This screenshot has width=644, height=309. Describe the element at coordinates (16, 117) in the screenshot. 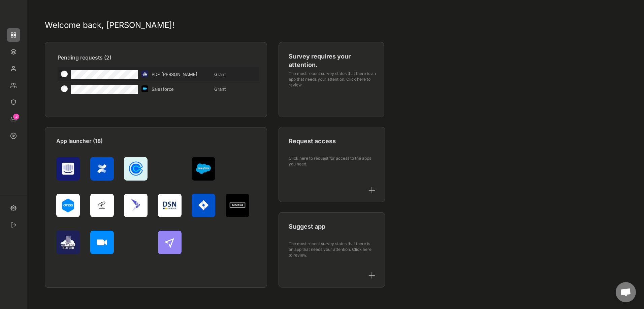

I see `div: 2` at that location.